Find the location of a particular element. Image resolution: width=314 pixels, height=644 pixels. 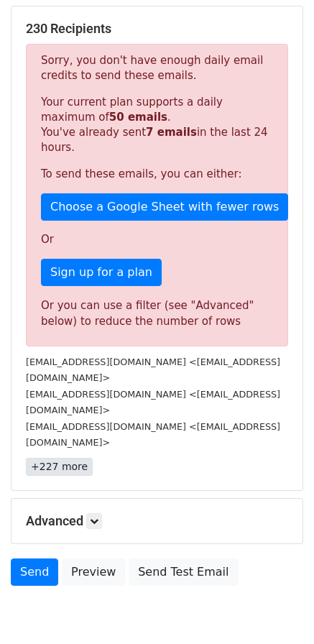

a: Send Test Email is located at coordinates (183, 572).